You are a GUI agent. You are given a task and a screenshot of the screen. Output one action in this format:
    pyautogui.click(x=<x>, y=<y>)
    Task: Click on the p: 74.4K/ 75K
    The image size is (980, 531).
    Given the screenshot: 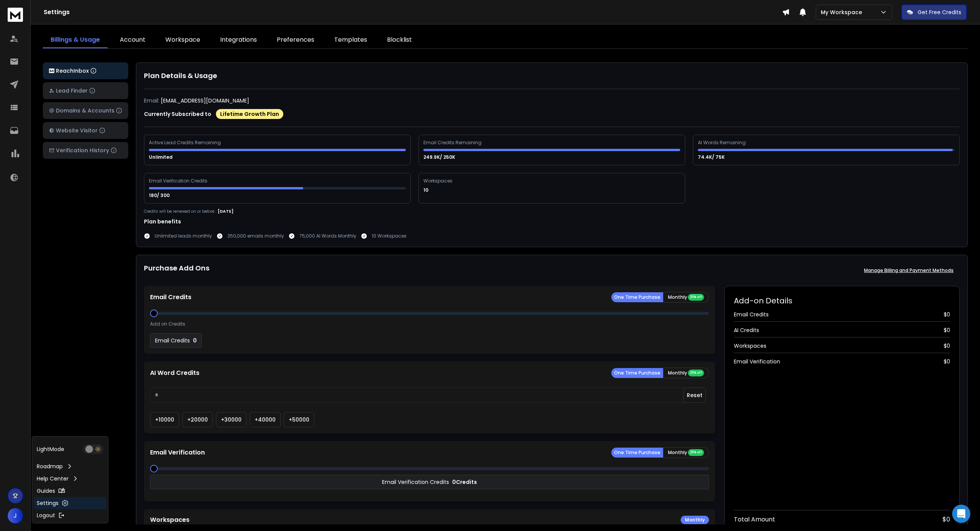 What is the action you would take?
    pyautogui.click(x=712, y=157)
    